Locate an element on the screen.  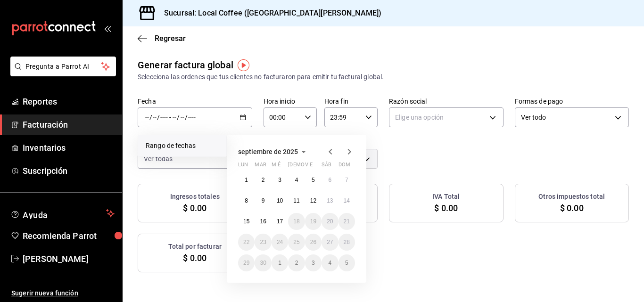
abbr: 13 de septiembre de 2025 is located at coordinates (329, 201).